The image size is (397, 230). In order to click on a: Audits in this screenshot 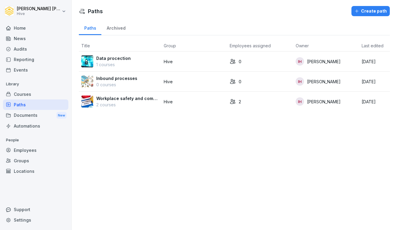, I will do `click(36, 49)`.